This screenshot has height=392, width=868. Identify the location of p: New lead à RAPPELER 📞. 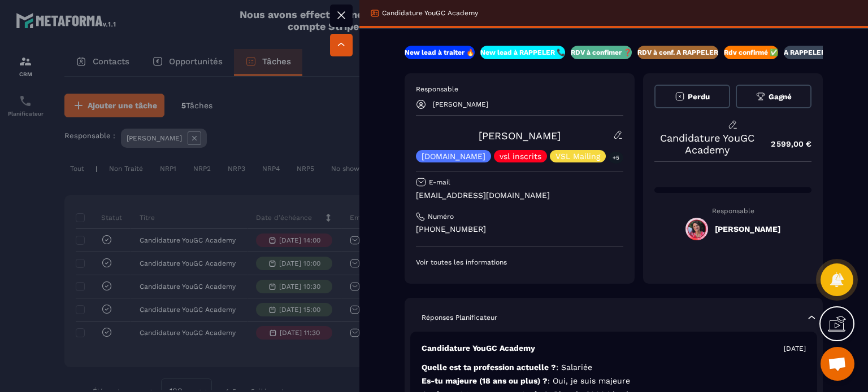
(523, 52).